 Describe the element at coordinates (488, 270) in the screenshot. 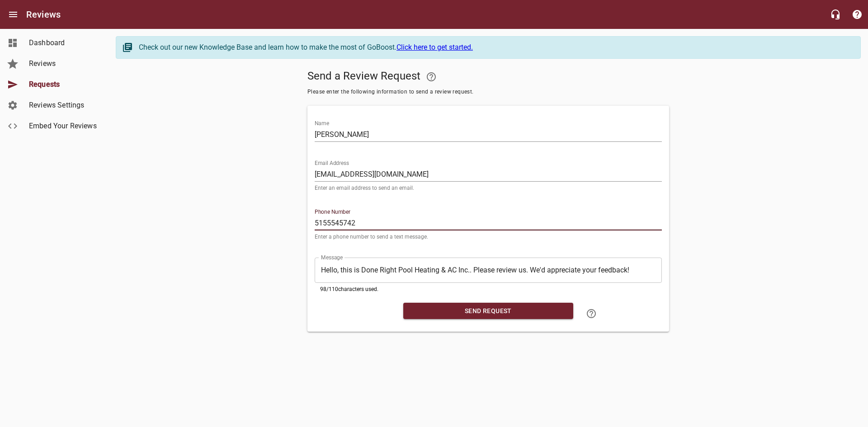

I see `textarea: Hello, this is Done Right Pool Heating & AC Inc.. Please review us. We'd appreciate your feedback!` at that location.